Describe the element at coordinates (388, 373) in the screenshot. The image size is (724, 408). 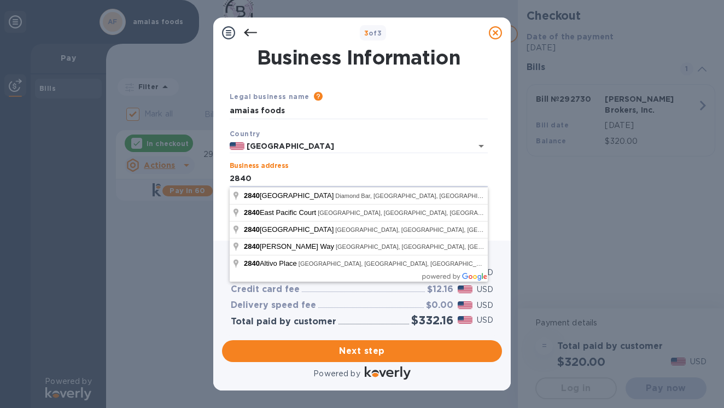
I see `img: Logo` at that location.